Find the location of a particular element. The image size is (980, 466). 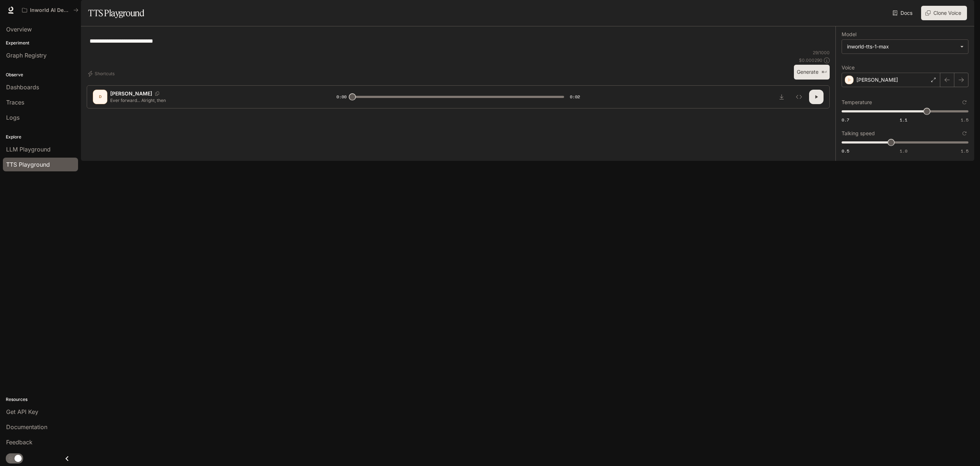

span: 0:00 is located at coordinates (342, 97).